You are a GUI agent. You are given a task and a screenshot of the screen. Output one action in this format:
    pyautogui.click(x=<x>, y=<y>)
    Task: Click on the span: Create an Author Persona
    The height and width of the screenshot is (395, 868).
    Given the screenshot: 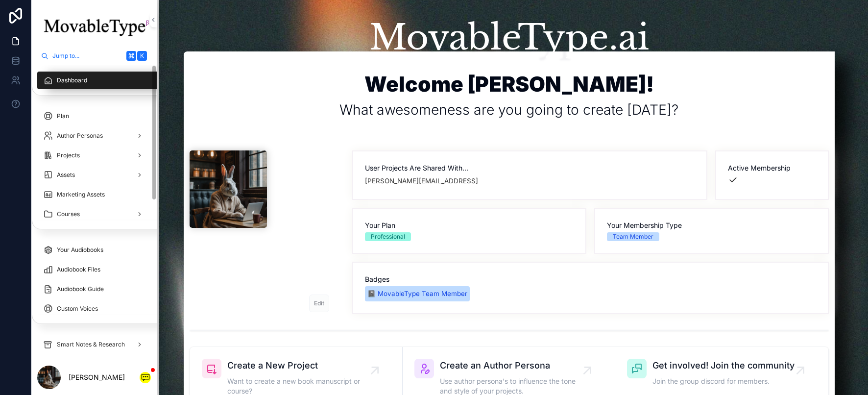 What is the action you would take?
    pyautogui.click(x=513, y=366)
    